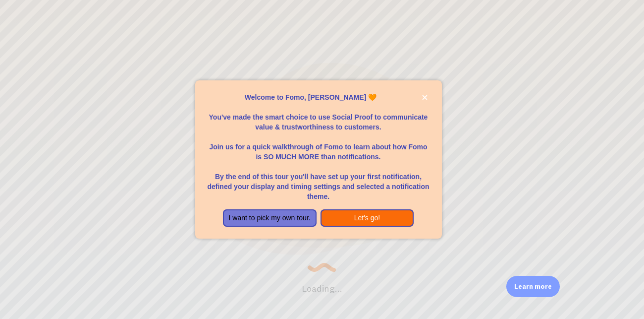 The height and width of the screenshot is (319, 644). I want to click on p: Learn more, so click(533, 286).